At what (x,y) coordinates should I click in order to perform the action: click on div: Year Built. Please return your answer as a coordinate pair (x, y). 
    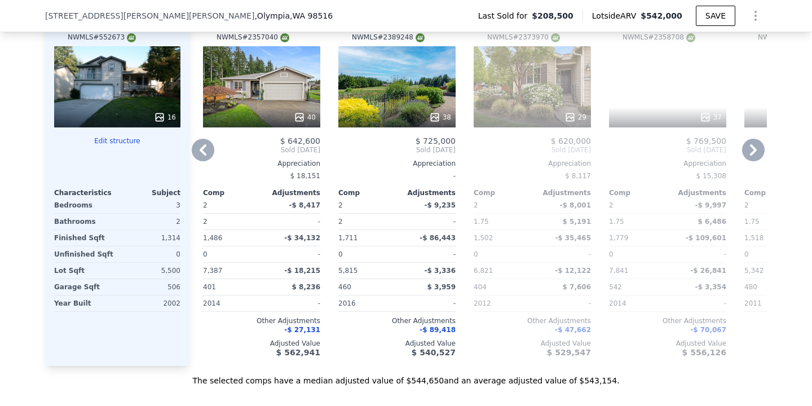
    Looking at the image, I should click on (85, 304).